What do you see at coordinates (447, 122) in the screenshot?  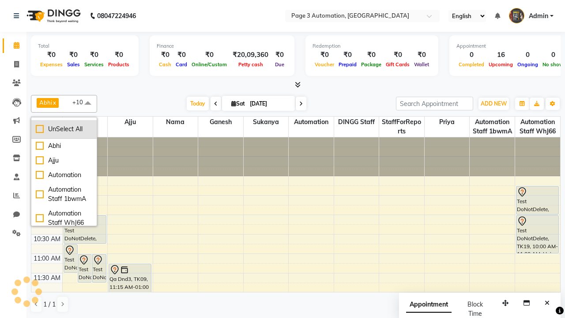 I see `span: Priya` at bounding box center [447, 122].